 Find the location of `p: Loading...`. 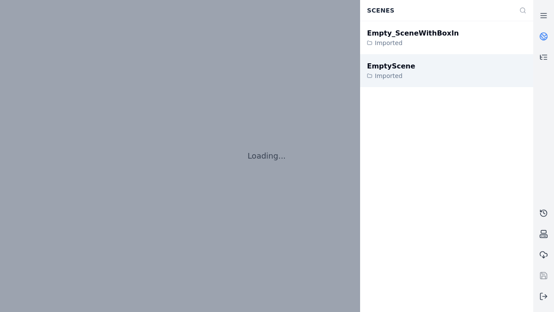

p: Loading... is located at coordinates (267, 156).